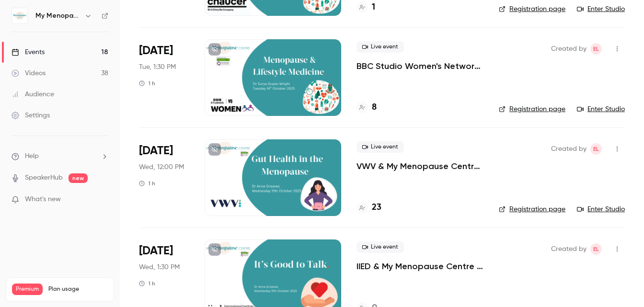  Describe the element at coordinates (373, 7) in the screenshot. I see `h4: 1` at that location.